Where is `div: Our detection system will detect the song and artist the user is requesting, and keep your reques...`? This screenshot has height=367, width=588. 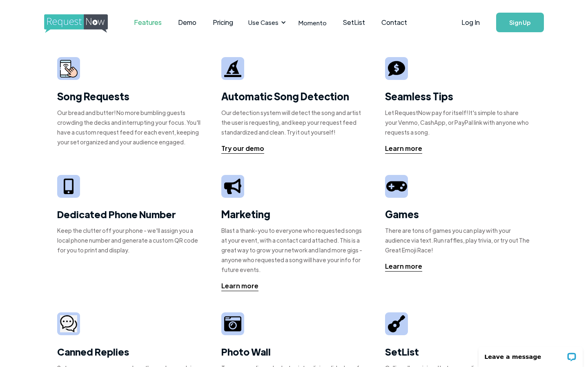
div: Our detection system will detect the song and artist the user is requesting, and keep your reques... is located at coordinates (294, 122).